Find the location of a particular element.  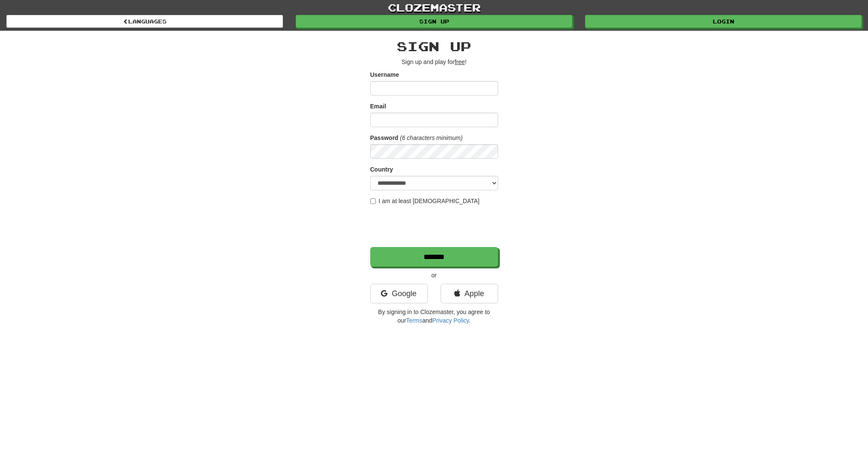

a: Languages is located at coordinates (144, 22).